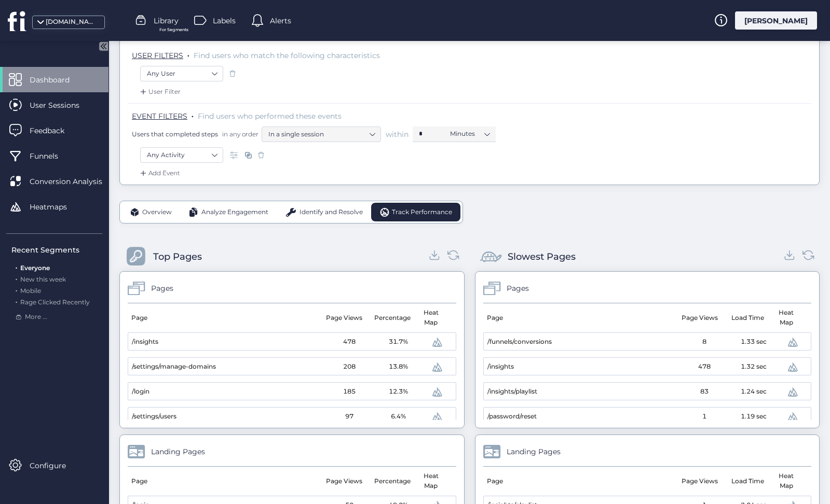  Describe the element at coordinates (36, 317) in the screenshot. I see `span: More ...` at that location.